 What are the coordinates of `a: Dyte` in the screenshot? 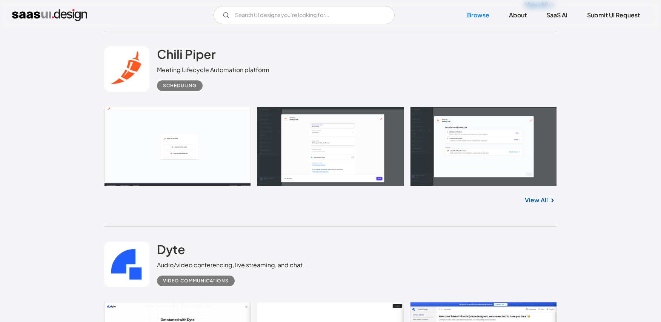 It's located at (171, 251).